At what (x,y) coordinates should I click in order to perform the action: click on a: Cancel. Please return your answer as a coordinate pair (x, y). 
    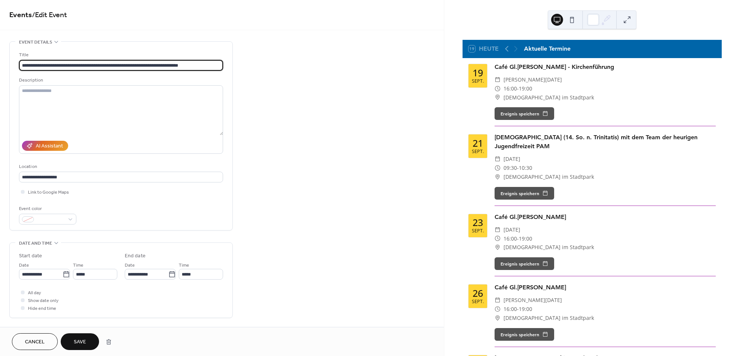
    Looking at the image, I should click on (35, 342).